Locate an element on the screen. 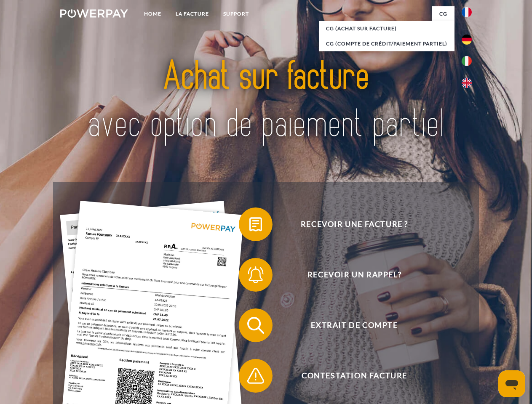  button: Extrait de compte is located at coordinates (349, 326).